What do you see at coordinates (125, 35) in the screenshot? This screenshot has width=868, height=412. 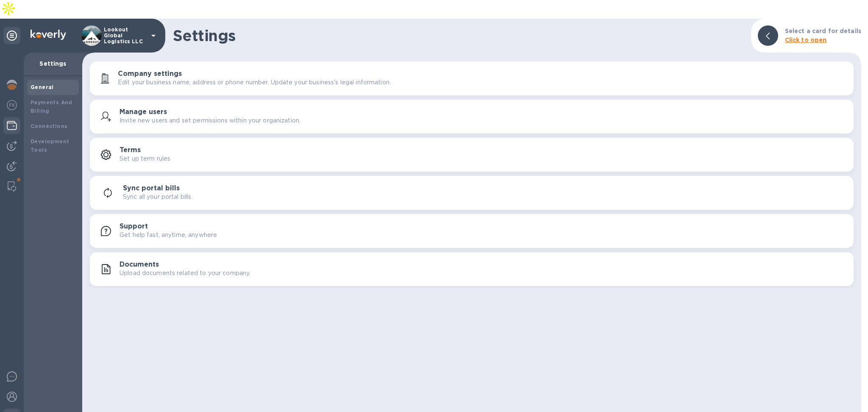 I see `p: Lookout Global Logistics LLC` at bounding box center [125, 35].